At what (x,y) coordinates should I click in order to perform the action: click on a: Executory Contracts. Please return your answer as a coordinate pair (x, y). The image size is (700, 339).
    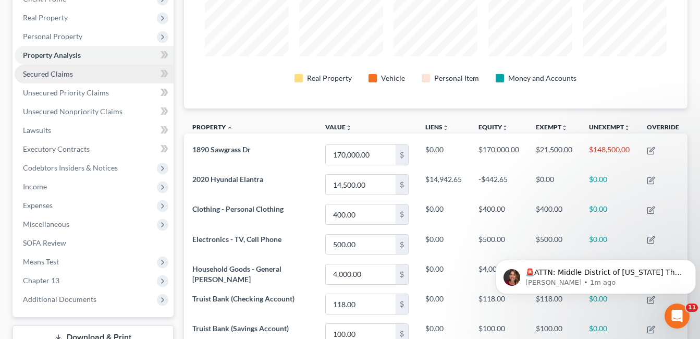
    Looking at the image, I should click on (94, 149).